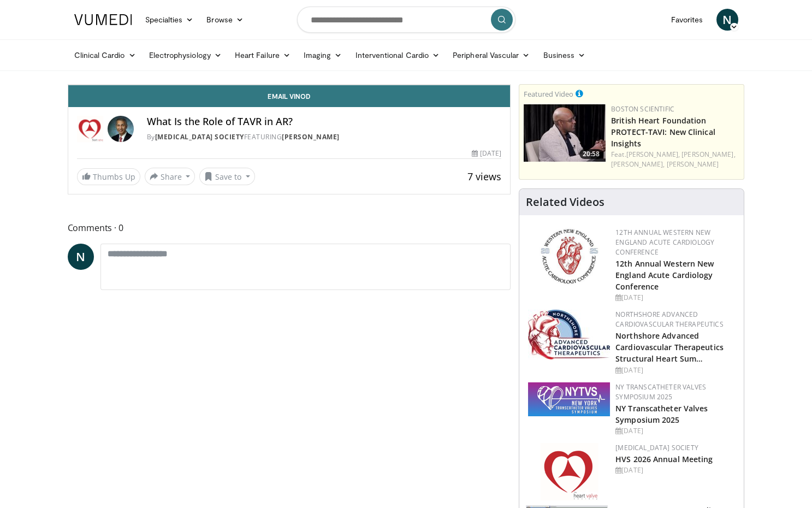 The height and width of the screenshot is (508, 812). I want to click on a: Northshore Advanced Cardiovascular Therapeutics Structural Heart Sum…, so click(669, 347).